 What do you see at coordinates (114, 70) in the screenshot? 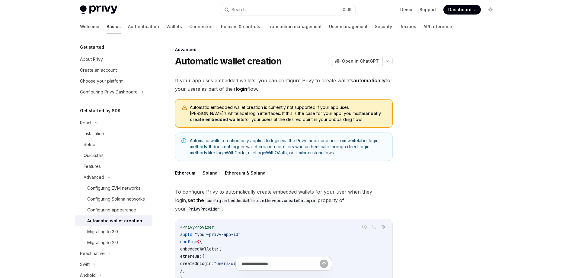
I see `a: Create an account` at bounding box center [114, 70].